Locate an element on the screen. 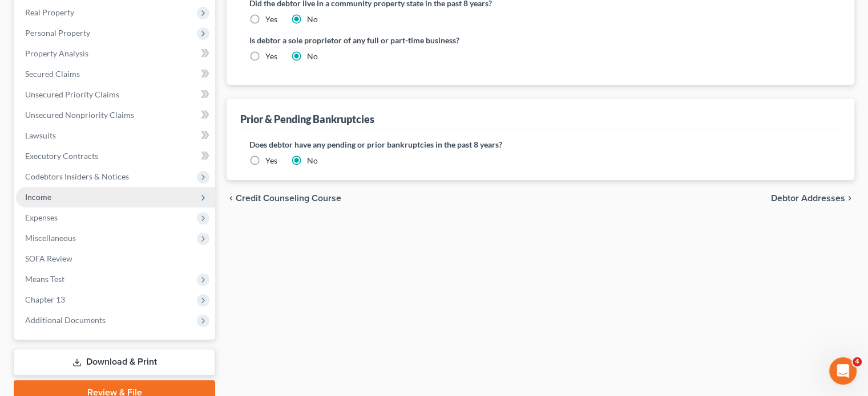 This screenshot has width=868, height=396. span: Executory Contracts is located at coordinates (61, 155).